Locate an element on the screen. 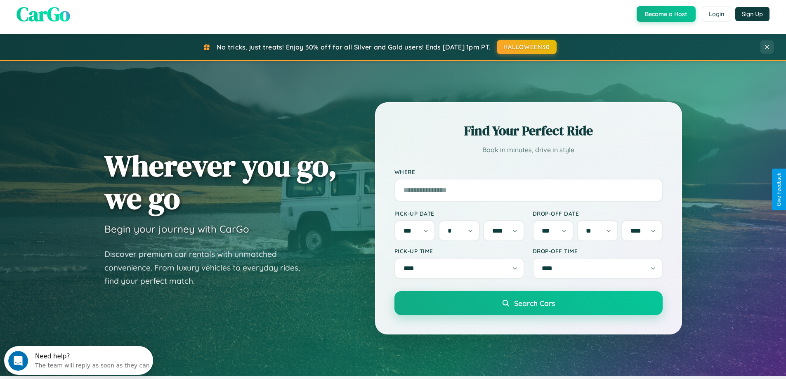  h2: Find Your Perfect Ride is located at coordinates (528, 131).